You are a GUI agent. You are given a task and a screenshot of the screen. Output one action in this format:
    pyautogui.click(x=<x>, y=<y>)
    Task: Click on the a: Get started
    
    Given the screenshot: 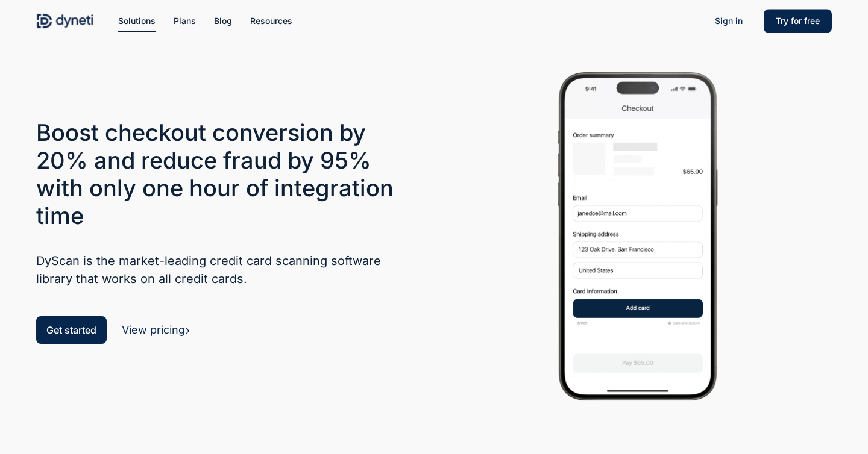 What is the action you would take?
    pyautogui.click(x=71, y=330)
    